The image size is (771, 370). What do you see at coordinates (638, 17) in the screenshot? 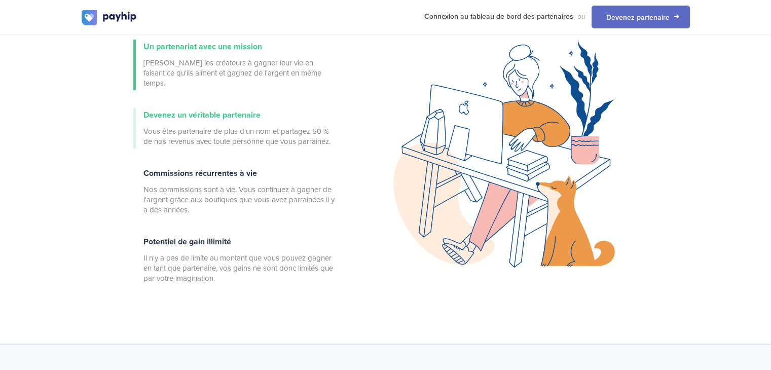
I see `font: Devenez partenaire` at bounding box center [638, 17].